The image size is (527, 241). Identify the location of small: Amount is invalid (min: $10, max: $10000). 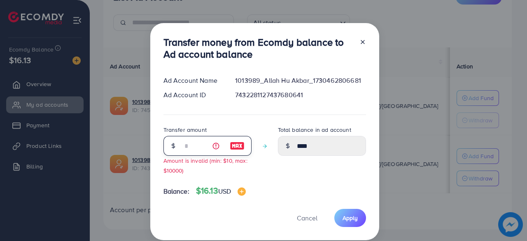
(206, 165).